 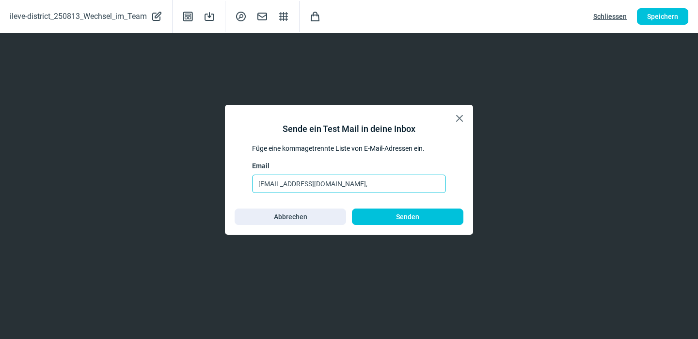 What do you see at coordinates (610, 16) in the screenshot?
I see `button: Schliessen` at bounding box center [610, 16].